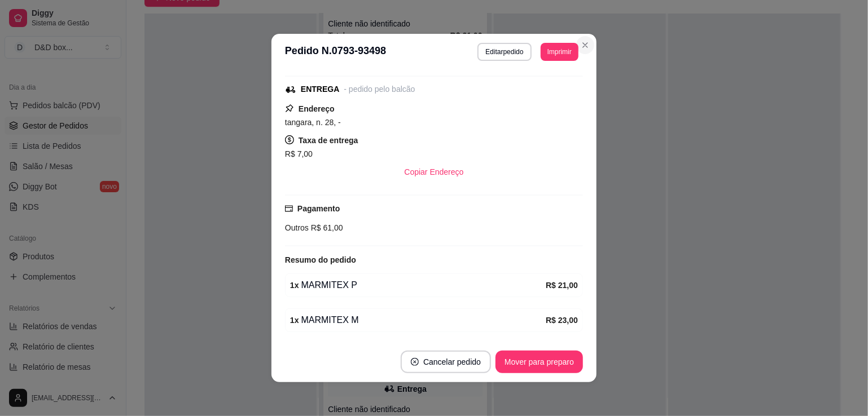  What do you see at coordinates (318, 208) in the screenshot?
I see `strong: Pagamento` at bounding box center [318, 208].